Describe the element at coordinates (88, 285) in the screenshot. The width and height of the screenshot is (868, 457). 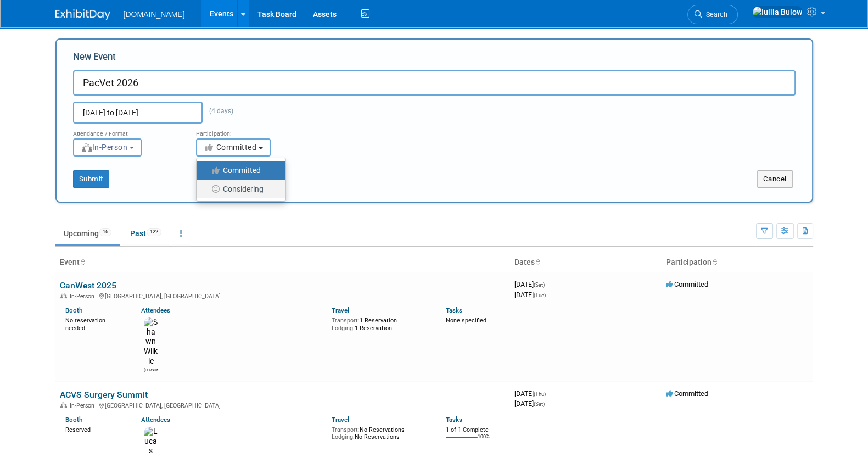
I see `a: CanWest 2025` at that location.